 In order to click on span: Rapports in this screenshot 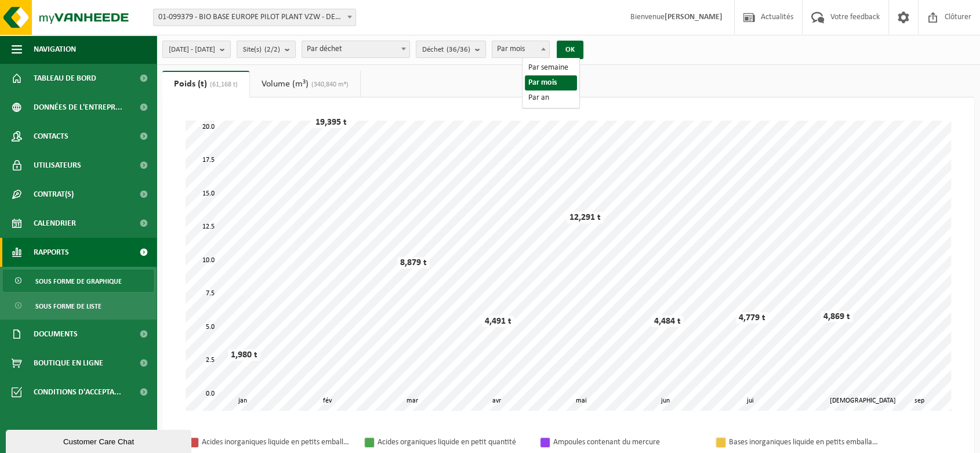, I will do `click(51, 253)`.